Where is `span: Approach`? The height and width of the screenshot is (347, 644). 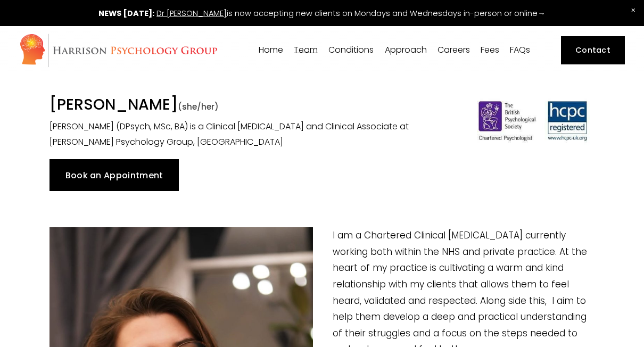
span: Approach is located at coordinates (406, 50).